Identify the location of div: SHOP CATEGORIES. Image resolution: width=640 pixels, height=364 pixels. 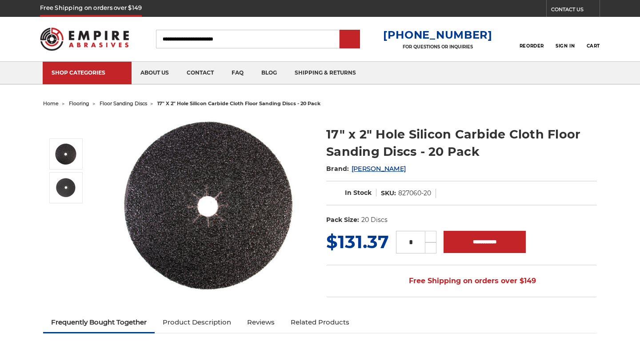
(87, 72).